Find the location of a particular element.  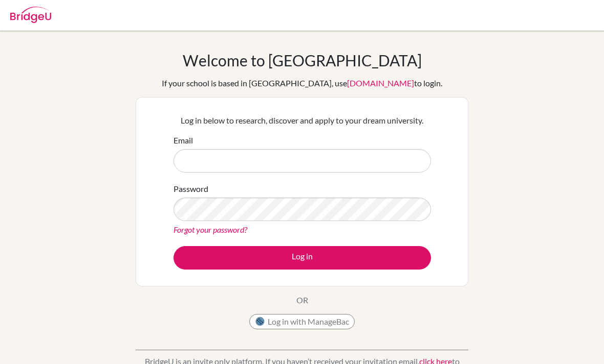

button: Log in with ManageBac is located at coordinates (302, 322).